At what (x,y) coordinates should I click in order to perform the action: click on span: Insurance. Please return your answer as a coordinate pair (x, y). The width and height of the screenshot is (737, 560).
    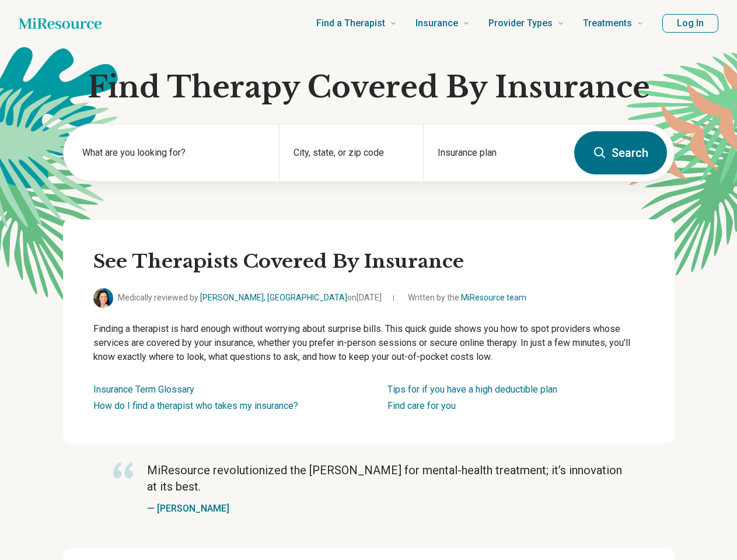
    Looking at the image, I should click on (437, 23).